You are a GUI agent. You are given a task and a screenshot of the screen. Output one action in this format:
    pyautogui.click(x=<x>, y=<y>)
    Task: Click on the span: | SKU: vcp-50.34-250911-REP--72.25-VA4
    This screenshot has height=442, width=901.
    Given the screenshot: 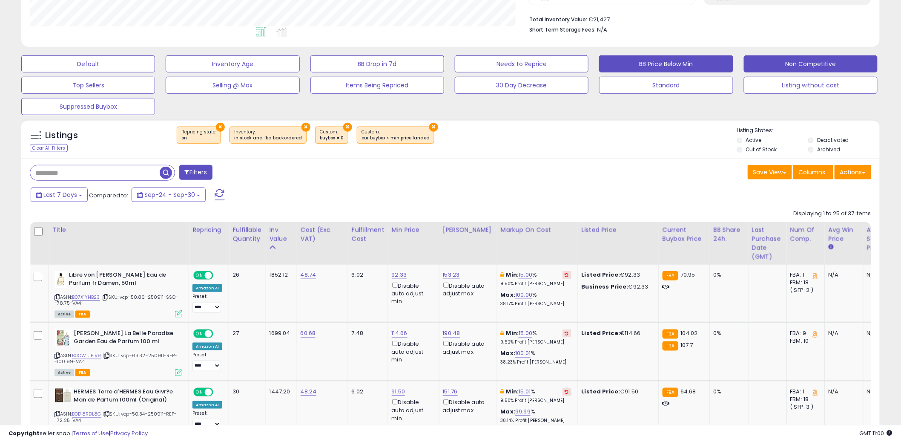 What is the action you would take?
    pyautogui.click(x=116, y=416)
    